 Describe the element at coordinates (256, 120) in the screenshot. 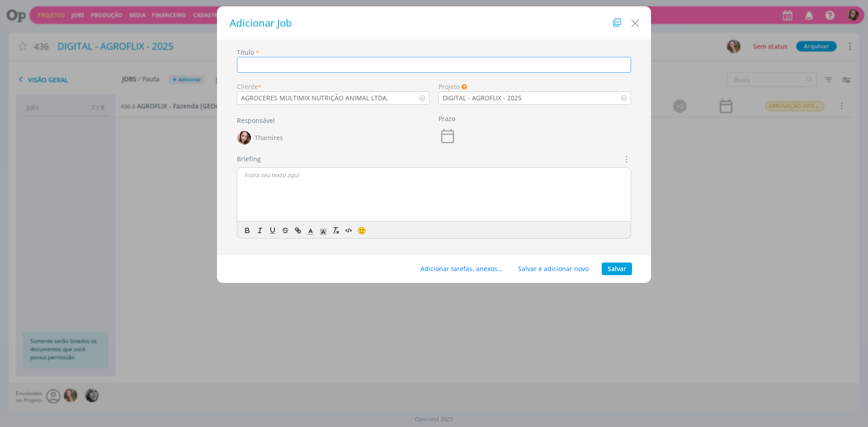

I see `label: Responsável` at that location.